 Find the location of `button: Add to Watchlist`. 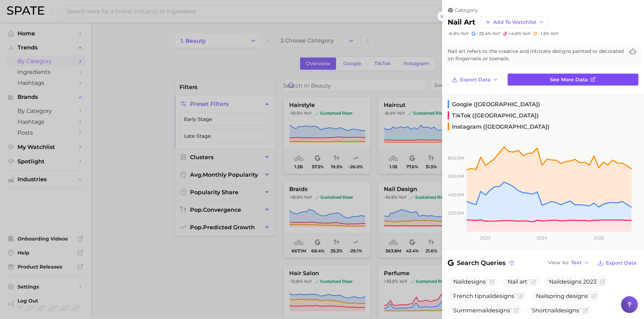

button: Add to Watchlist is located at coordinates (514, 22).